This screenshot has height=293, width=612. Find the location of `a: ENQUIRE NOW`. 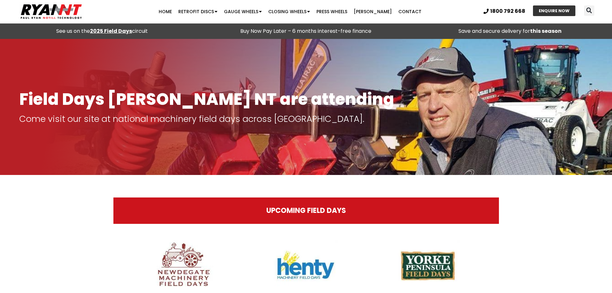

a: ENQUIRE NOW is located at coordinates (554, 11).